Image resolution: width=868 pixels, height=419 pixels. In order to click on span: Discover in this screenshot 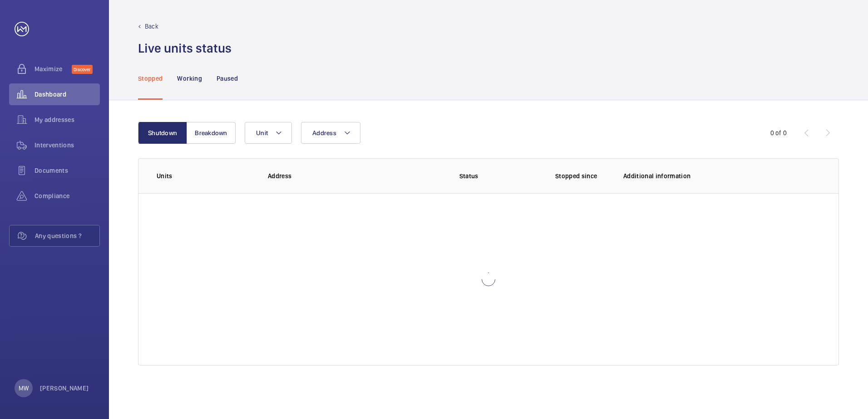, I will do `click(82, 69)`.